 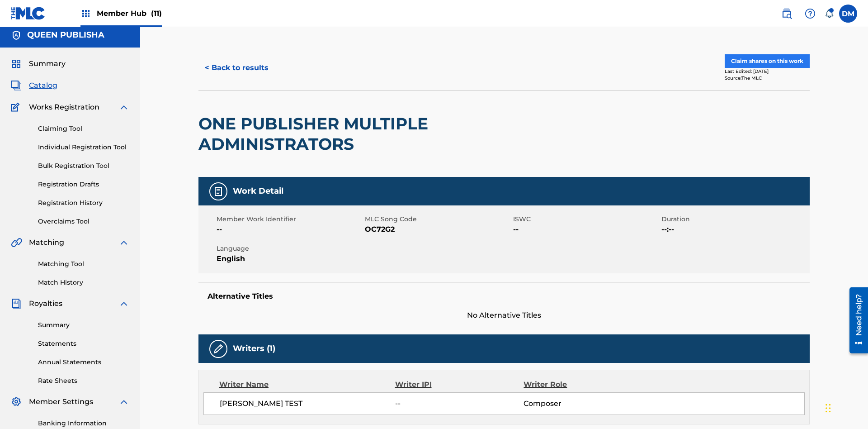 I want to click on img: MLC Logo, so click(x=28, y=13).